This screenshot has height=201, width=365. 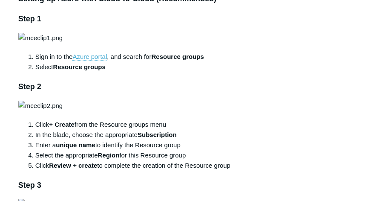 I want to click on strong: unique name, so click(x=75, y=145).